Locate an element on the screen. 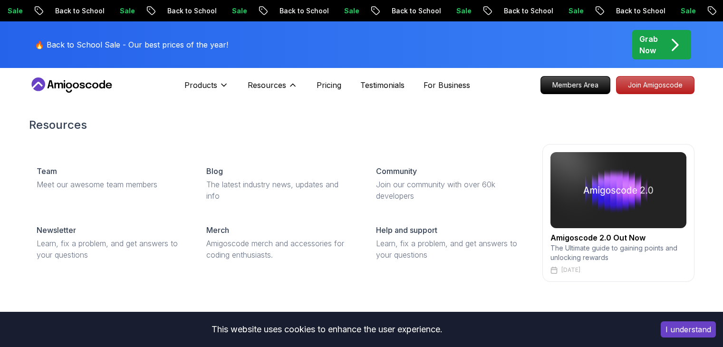  p: Amigoscode merch and accessories for coding enthusiasts. is located at coordinates (279, 249).